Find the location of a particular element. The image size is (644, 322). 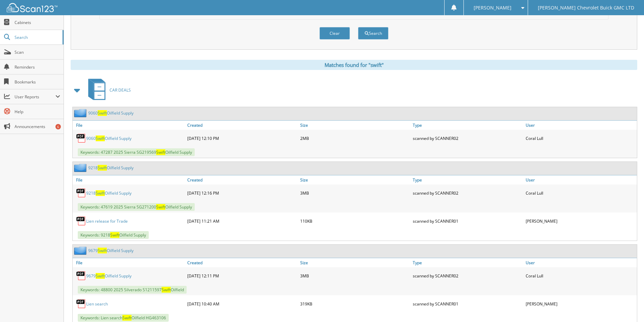

span: Scan is located at coordinates (37, 52).